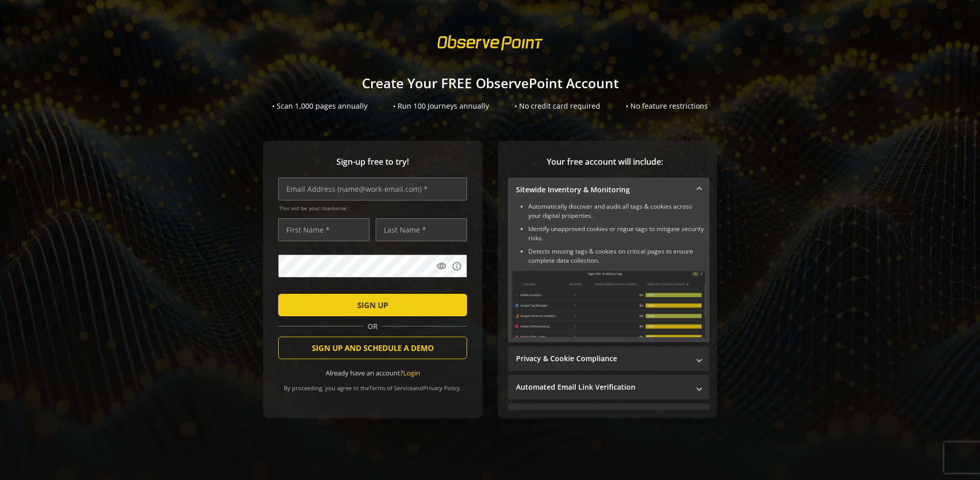  I want to click on span: SIGN UP, so click(373, 305).